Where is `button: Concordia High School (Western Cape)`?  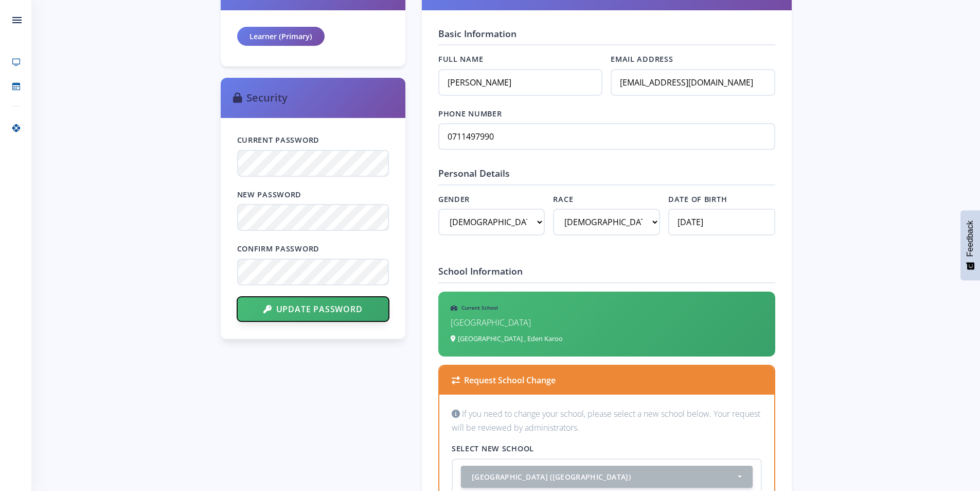
button: Concordia High School (Western Cape) is located at coordinates (607, 476).